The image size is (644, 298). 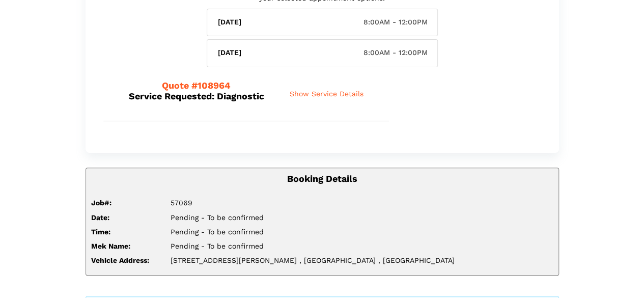 I want to click on div: 57069, so click(x=362, y=203).